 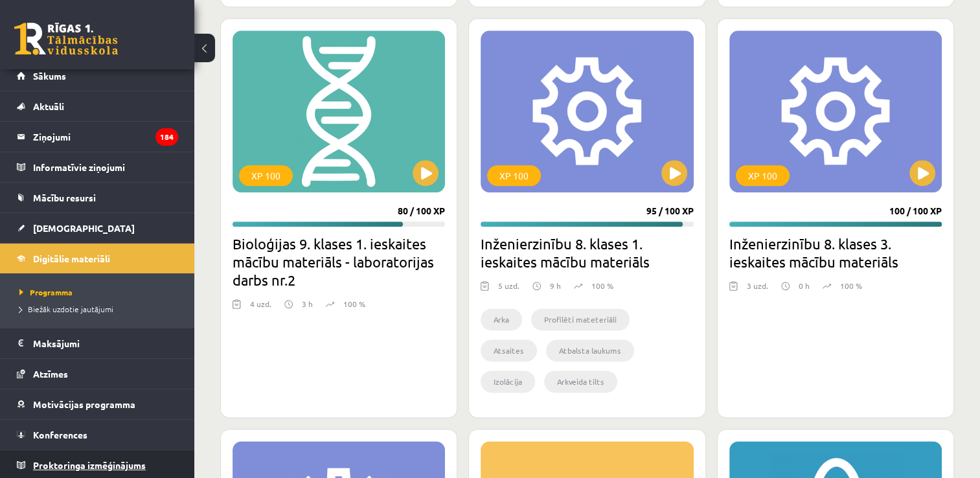 I want to click on li: Izolācija, so click(x=507, y=381).